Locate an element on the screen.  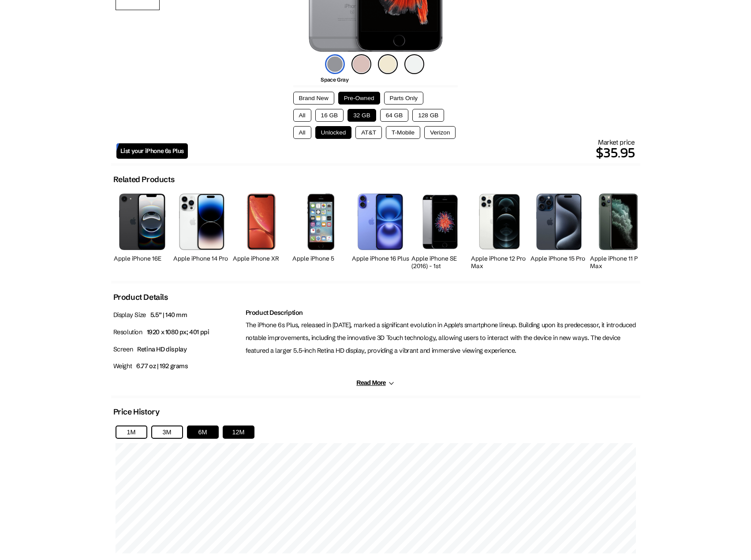
button: Verizon is located at coordinates (440, 132).